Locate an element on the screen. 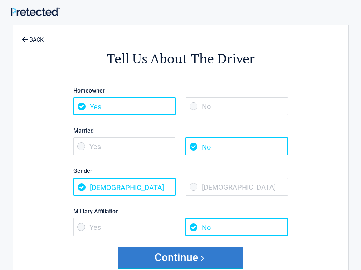 The image size is (361, 270). label: Military Affiliation is located at coordinates (181, 211).